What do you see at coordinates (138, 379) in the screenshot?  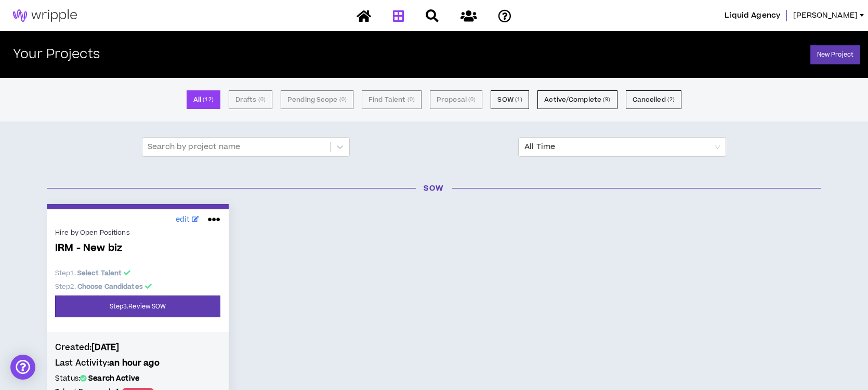 I see `h5: Status:` at bounding box center [138, 379].